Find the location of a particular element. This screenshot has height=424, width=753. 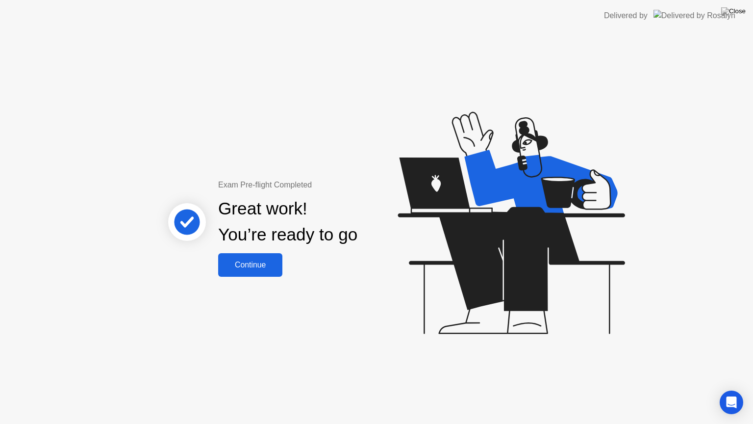

div: Exam Pre-flight Completed is located at coordinates (319, 185).